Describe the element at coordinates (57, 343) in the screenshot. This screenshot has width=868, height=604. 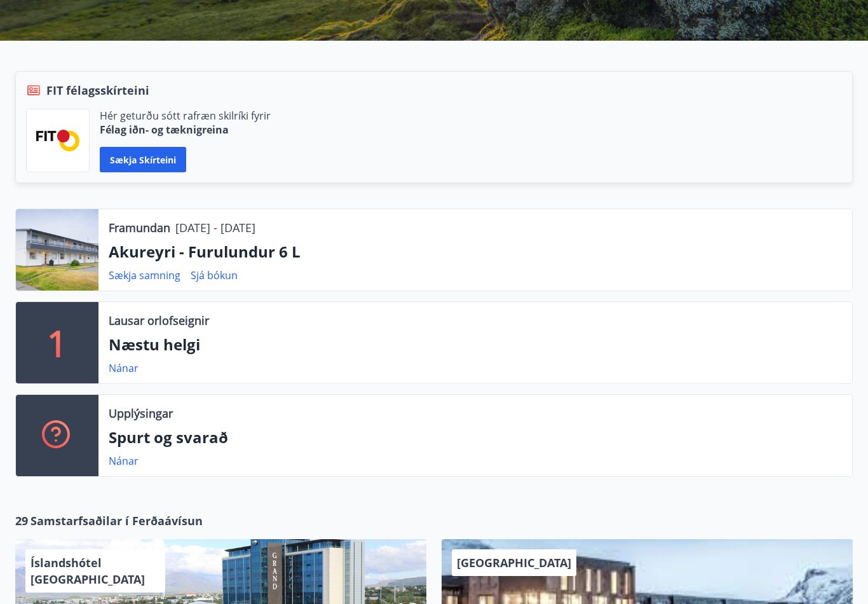
I see `p: 1` at that location.